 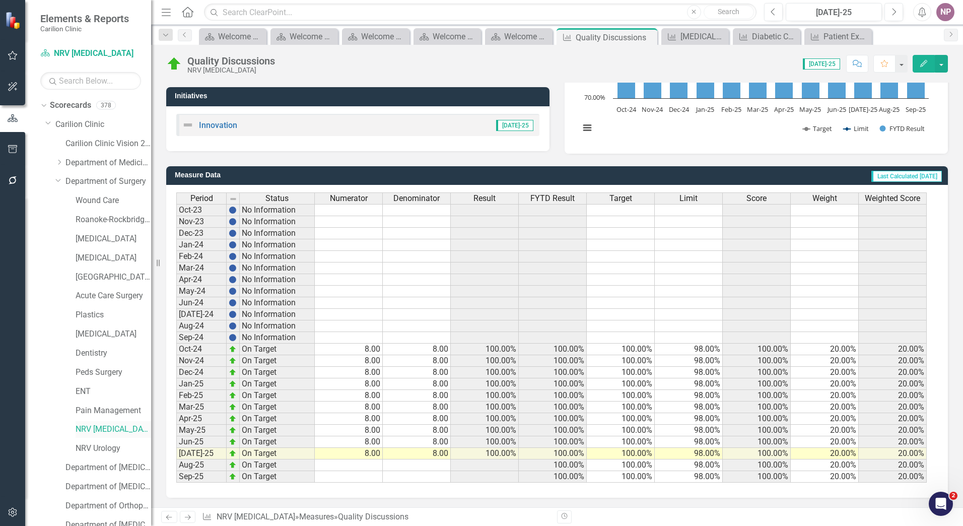 What do you see at coordinates (202, 291) in the screenshot?
I see `td: May-24` at bounding box center [202, 291].